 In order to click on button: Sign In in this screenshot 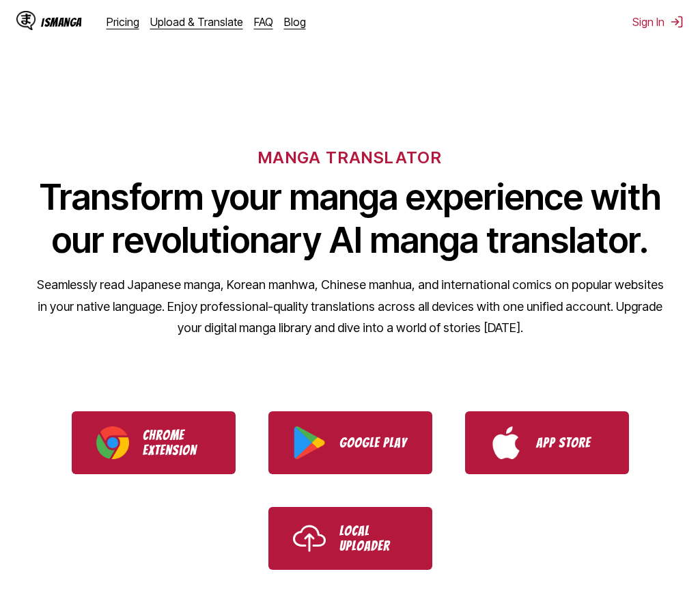, I will do `click(658, 22)`.